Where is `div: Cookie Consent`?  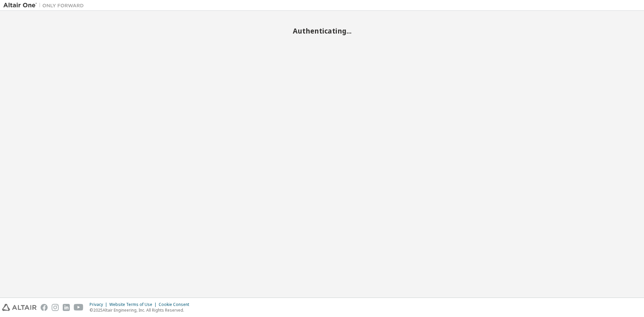 div: Cookie Consent is located at coordinates (176, 305).